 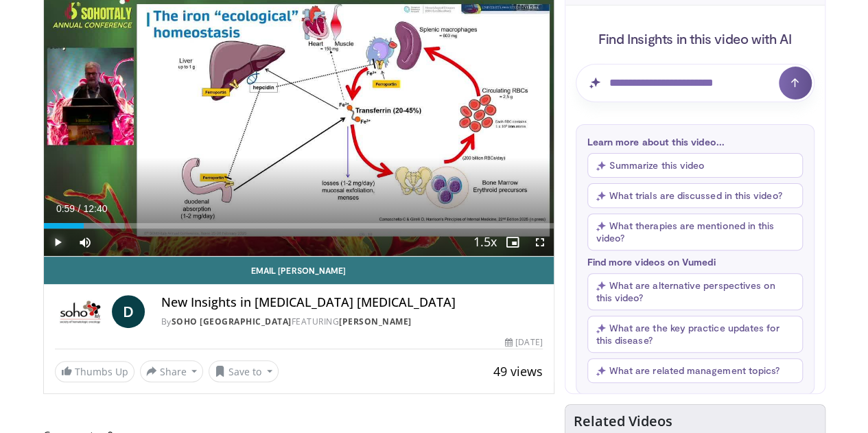 What do you see at coordinates (695, 39) in the screenshot?
I see `h4: Find Insights in this video with AI` at bounding box center [695, 39].